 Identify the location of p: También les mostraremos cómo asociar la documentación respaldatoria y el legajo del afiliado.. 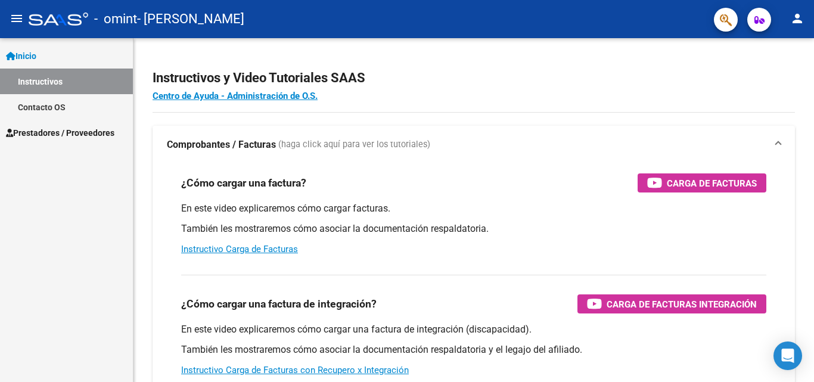
(473, 350).